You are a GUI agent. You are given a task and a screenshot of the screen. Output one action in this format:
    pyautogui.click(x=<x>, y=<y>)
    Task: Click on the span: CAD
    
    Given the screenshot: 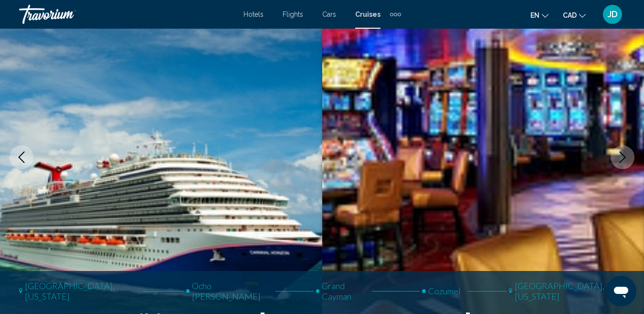 What is the action you would take?
    pyautogui.click(x=569, y=15)
    